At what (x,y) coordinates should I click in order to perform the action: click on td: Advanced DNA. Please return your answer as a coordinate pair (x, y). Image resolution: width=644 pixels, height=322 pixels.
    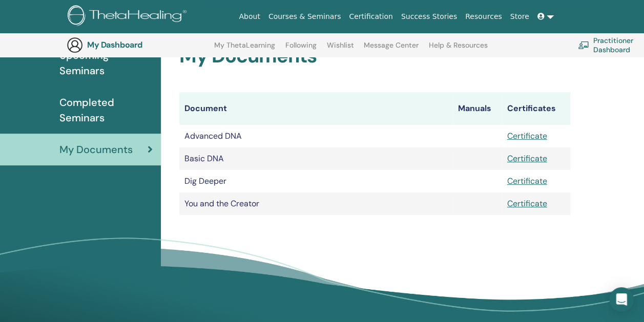
    Looking at the image, I should click on (316, 136).